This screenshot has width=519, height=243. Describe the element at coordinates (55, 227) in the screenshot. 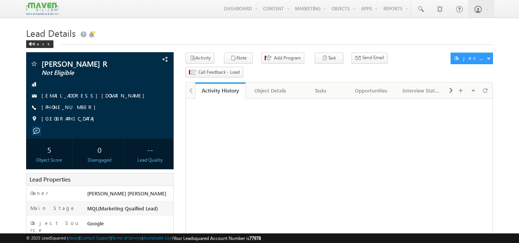

I see `label: Object Source` at that location.